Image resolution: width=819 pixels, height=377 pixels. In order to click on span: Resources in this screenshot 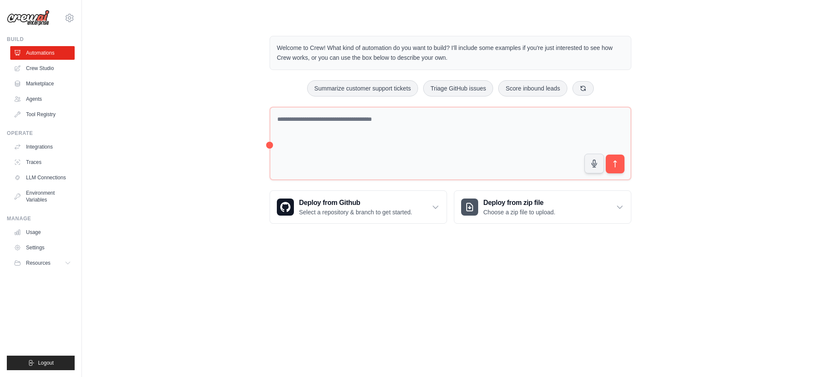, I will do `click(38, 263)`.